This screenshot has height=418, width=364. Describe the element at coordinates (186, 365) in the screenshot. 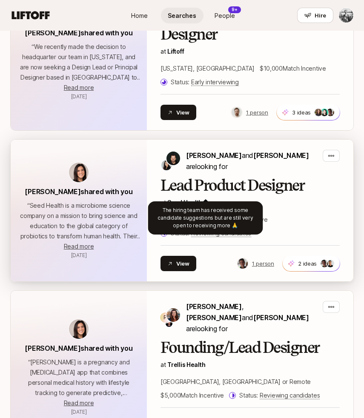

I see `a: Trellis Health` at that location.